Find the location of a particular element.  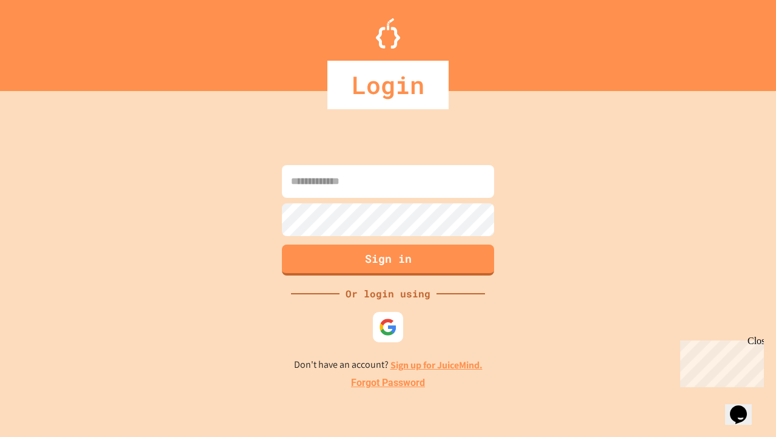

a: Sign up for JuiceMind. is located at coordinates (437, 364).